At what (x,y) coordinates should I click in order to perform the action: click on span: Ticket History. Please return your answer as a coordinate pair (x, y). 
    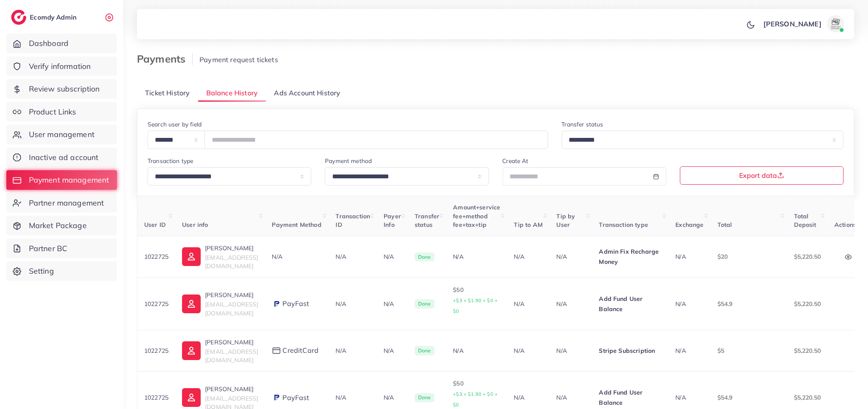
    Looking at the image, I should click on (167, 93).